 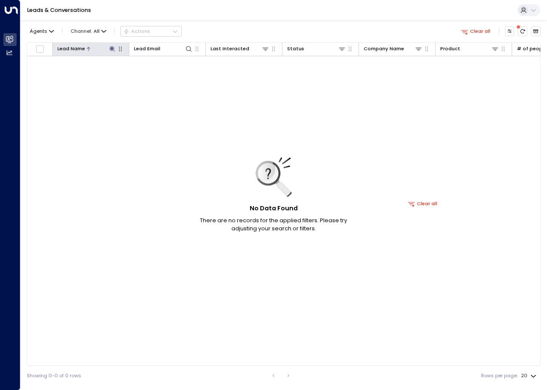 I want to click on a: Leads & Conversations, so click(x=59, y=10).